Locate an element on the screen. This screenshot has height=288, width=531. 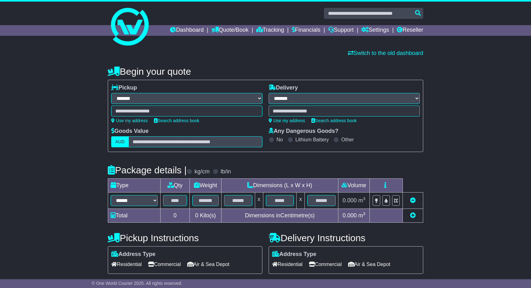
label: Other is located at coordinates (348, 140).